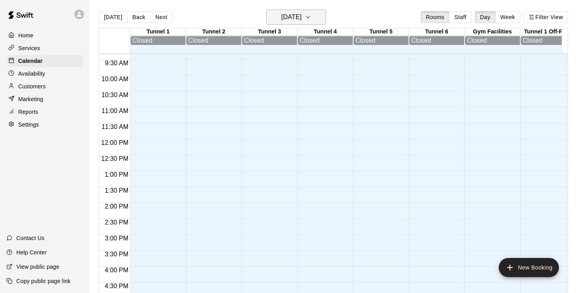  Describe the element at coordinates (43, 281) in the screenshot. I see `p: Copy public page link` at that location.